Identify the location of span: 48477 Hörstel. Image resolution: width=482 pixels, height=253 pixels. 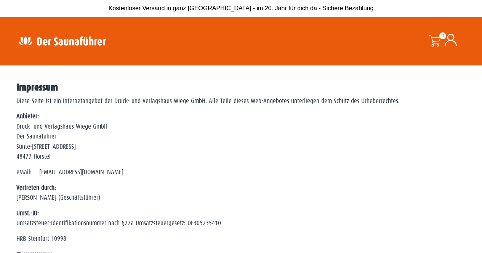
(34, 157).